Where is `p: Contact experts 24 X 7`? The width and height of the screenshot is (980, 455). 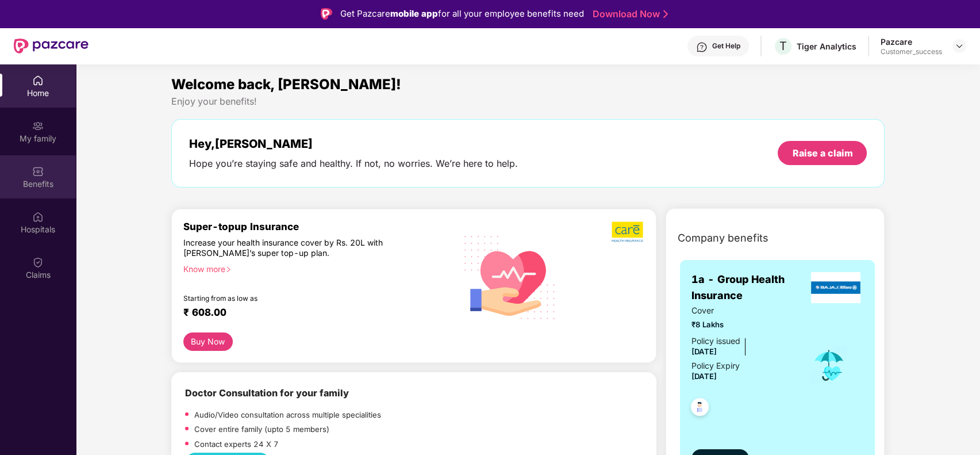 p: Contact experts 24 X 7 is located at coordinates (237, 444).